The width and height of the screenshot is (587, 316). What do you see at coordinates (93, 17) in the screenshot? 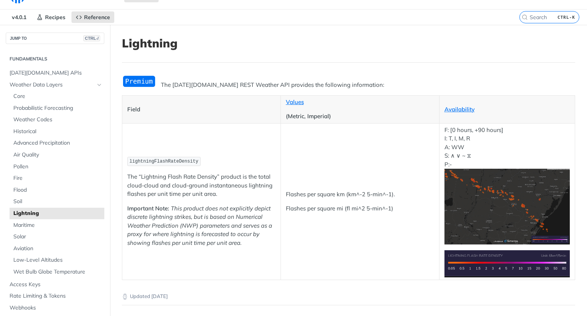
I see `a: Reference` at bounding box center [93, 17].